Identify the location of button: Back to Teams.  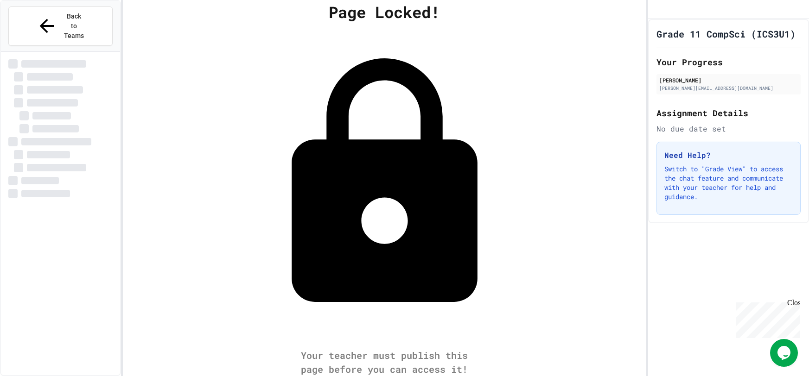
(60, 26).